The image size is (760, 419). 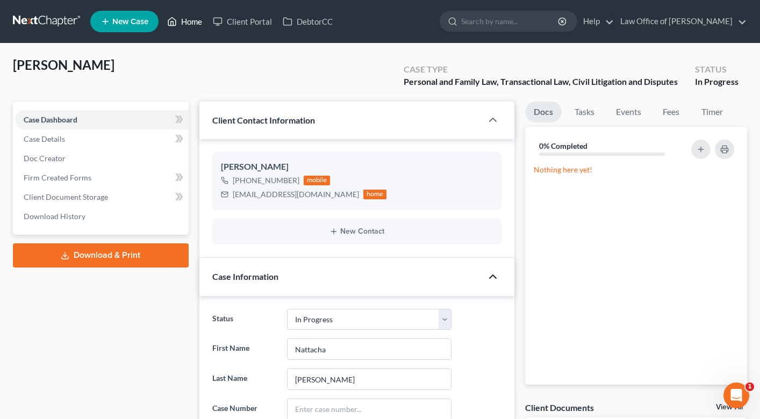 I want to click on a: DebtorCC, so click(x=307, y=21).